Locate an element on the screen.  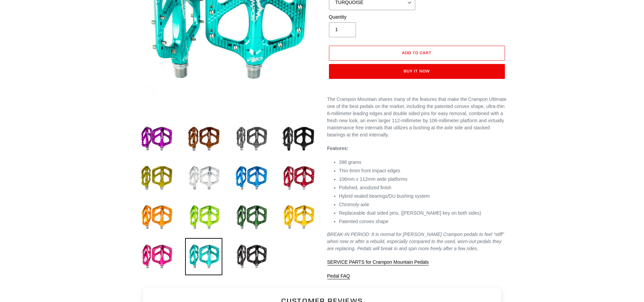
label: Quantity is located at coordinates (372, 17).